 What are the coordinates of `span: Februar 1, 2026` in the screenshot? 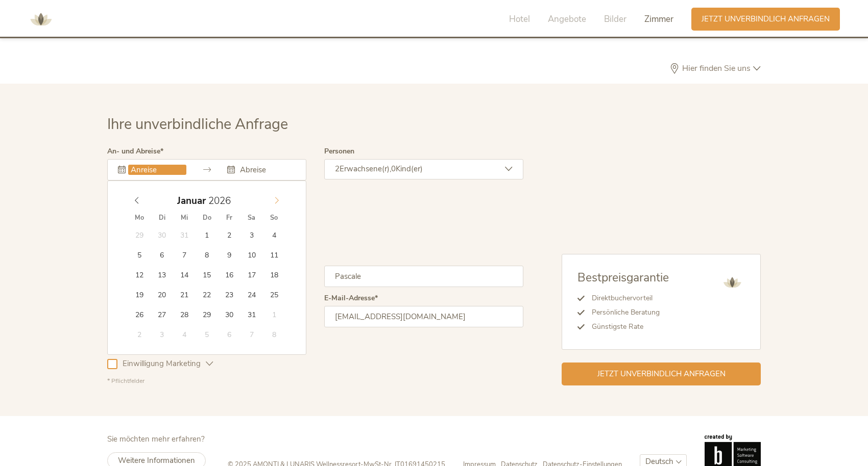 It's located at (273, 314).